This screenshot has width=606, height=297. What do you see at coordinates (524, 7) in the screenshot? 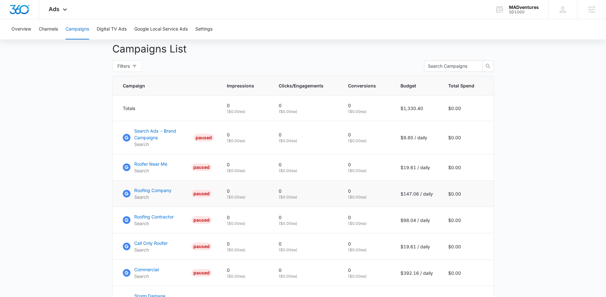
I see `div: account name` at bounding box center [524, 7].